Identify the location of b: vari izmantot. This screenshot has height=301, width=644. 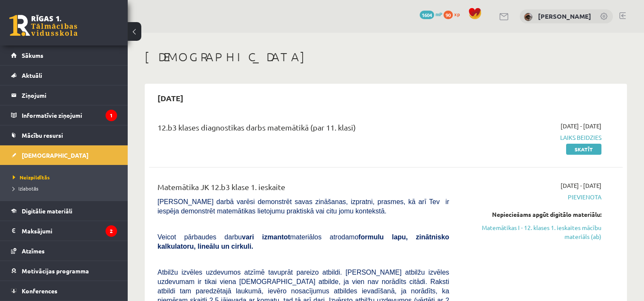
(265, 237).